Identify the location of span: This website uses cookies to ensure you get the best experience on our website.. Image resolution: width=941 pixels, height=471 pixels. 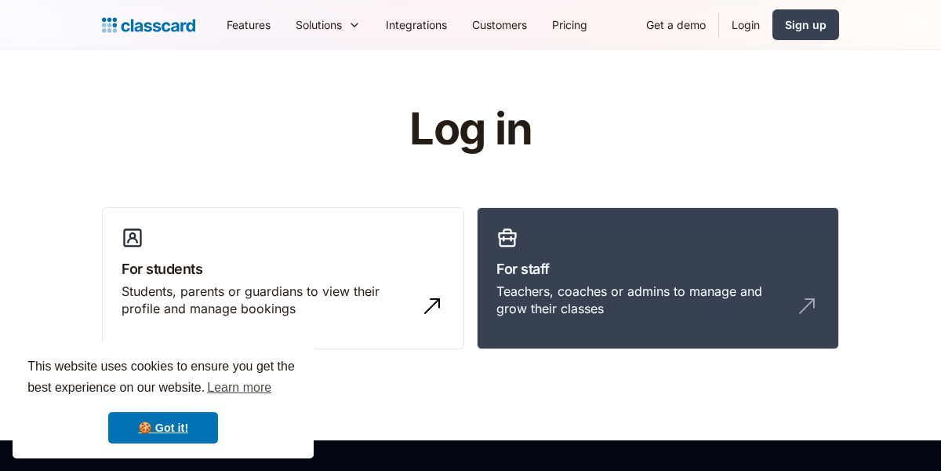
(163, 378).